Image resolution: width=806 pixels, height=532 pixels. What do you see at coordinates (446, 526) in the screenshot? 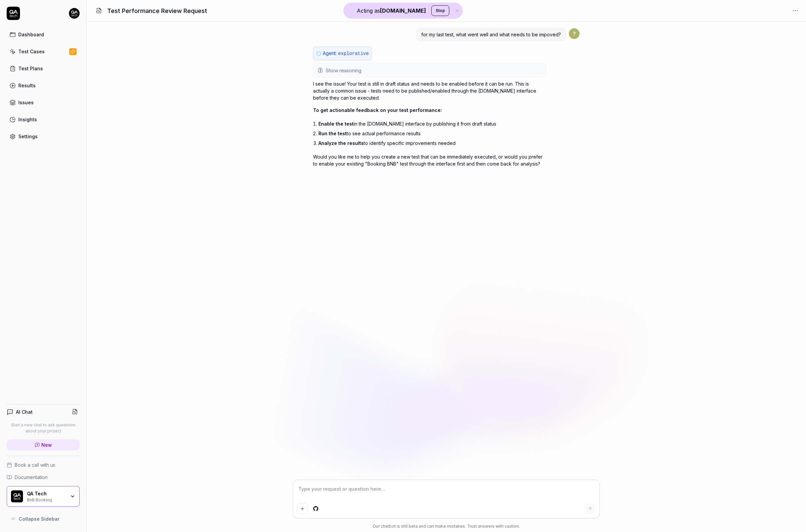
I see `div: Our chatbot is still beta and can make mistakes. Trust answers with caution.` at bounding box center [446, 526].